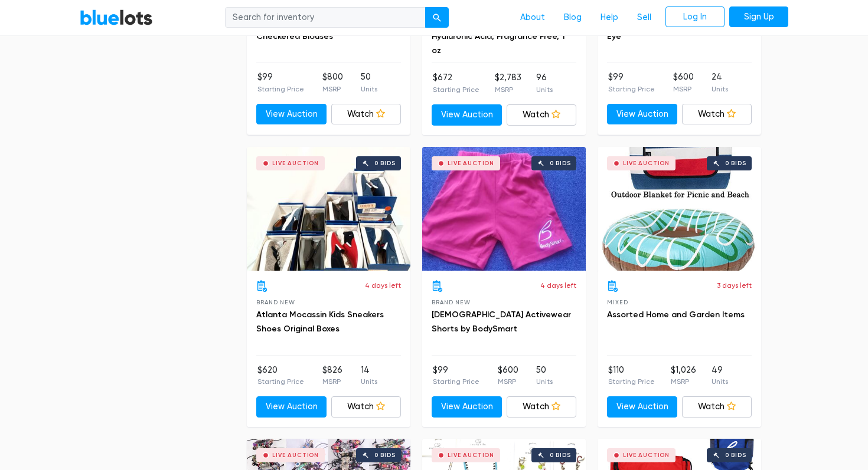 Image resolution: width=868 pixels, height=470 pixels. Describe the element at coordinates (631, 376) in the screenshot. I see `li: $110` at that location.